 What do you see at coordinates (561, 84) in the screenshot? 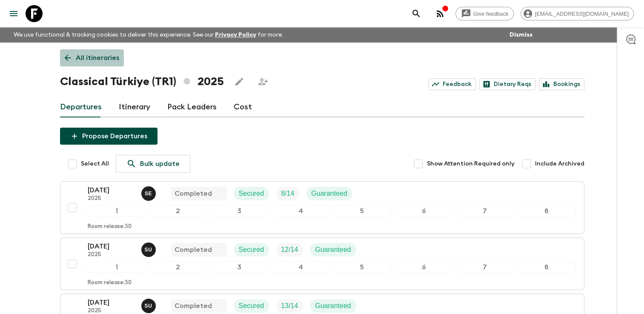
I see `a: Bookings` at bounding box center [561, 84].